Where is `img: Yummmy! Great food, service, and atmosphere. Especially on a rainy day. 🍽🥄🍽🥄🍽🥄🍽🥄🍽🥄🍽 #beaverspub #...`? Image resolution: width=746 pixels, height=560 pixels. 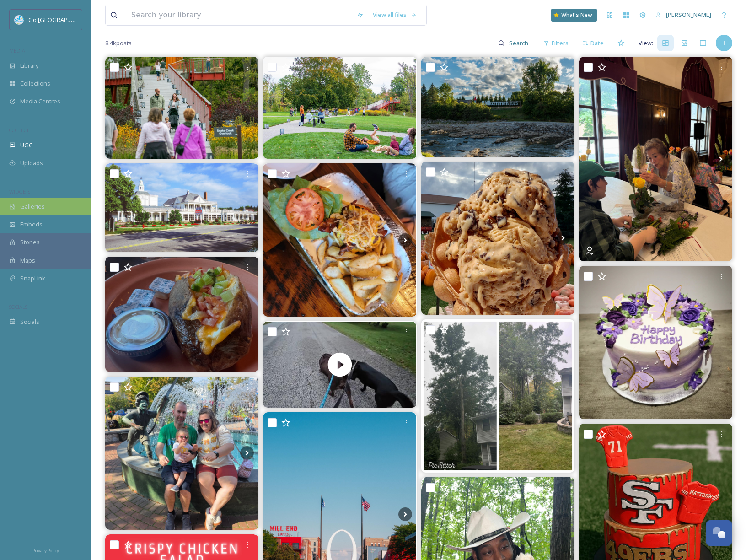
img: Yummmy! Great food, service, and atmosphere. Especially on a rainy day. 🍽🥄🍽🥄🍽🥄🍽🥄🍽🥄🍽 #beaverspub #... is located at coordinates (339, 240).